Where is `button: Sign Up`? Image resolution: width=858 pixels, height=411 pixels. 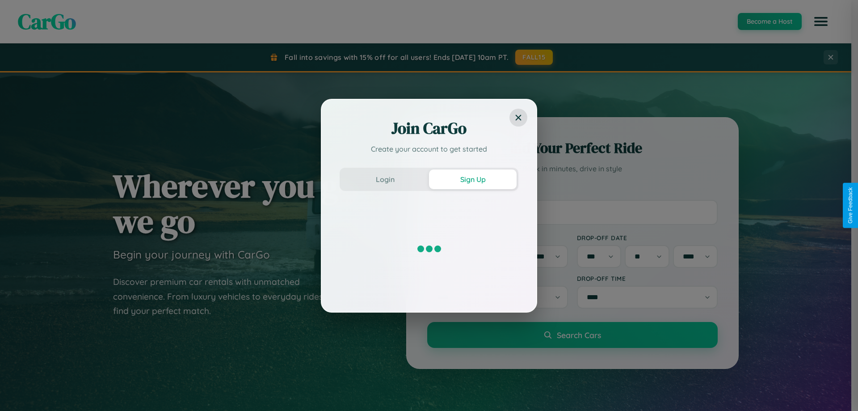 button: Sign Up is located at coordinates (473, 179).